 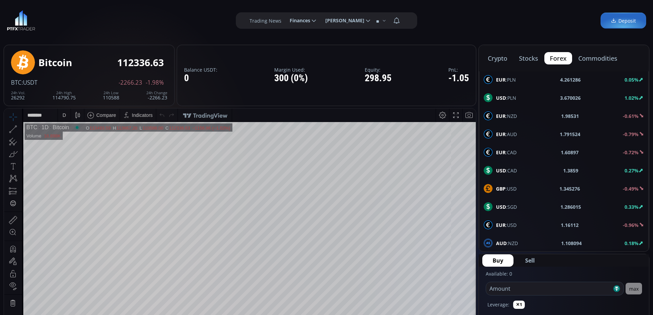 I want to click on div: auto, so click(x=463, y=279).